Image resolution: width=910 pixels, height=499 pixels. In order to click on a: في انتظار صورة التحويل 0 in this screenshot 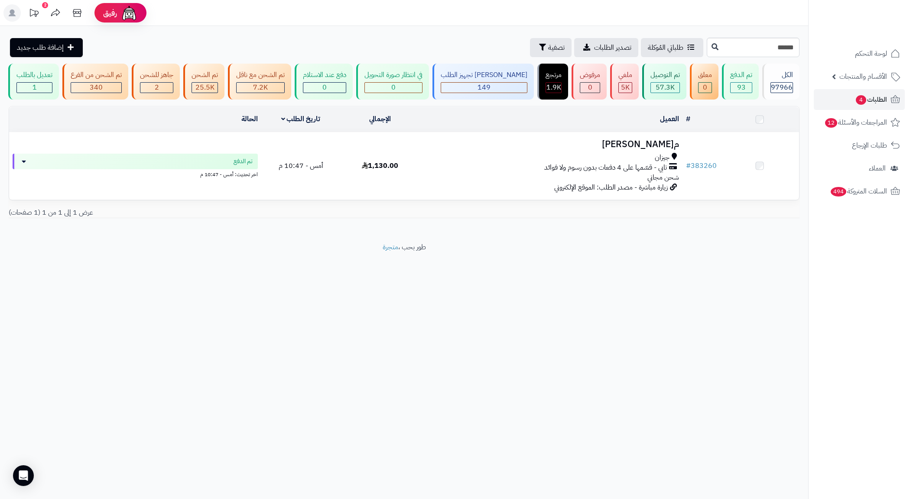, I will do `click(392, 81)`.